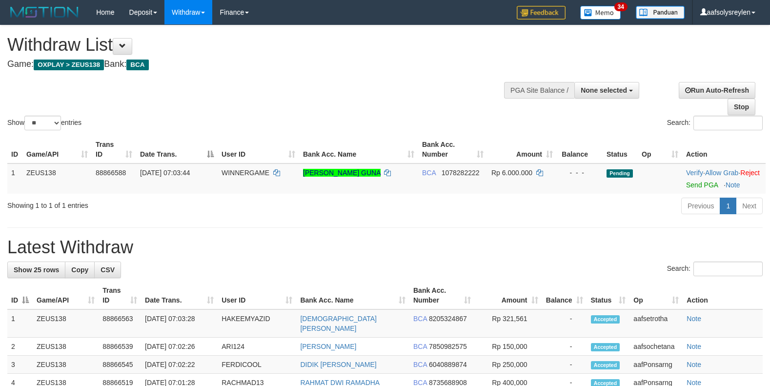 The image size is (770, 386). I want to click on span: Copy, so click(80, 270).